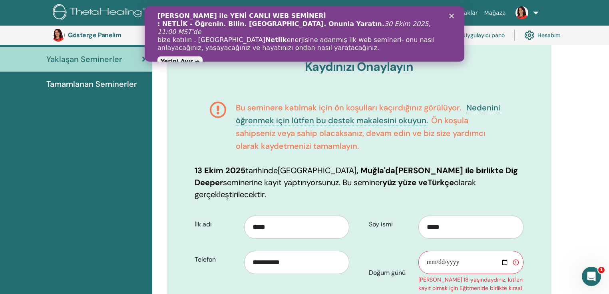 The image size is (609, 294). Describe the element at coordinates (422, 13) in the screenshot. I see `a: Başarı Öyküleri` at that location.